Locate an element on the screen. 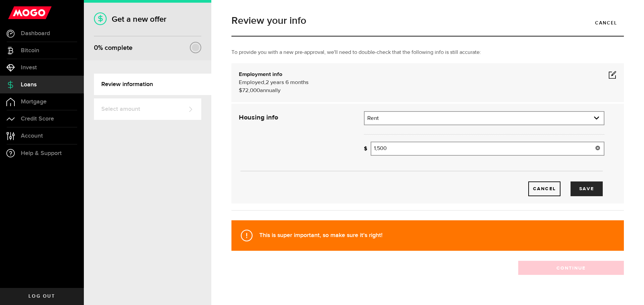 The image size is (644, 305). b: Employment info is located at coordinates (260, 74).